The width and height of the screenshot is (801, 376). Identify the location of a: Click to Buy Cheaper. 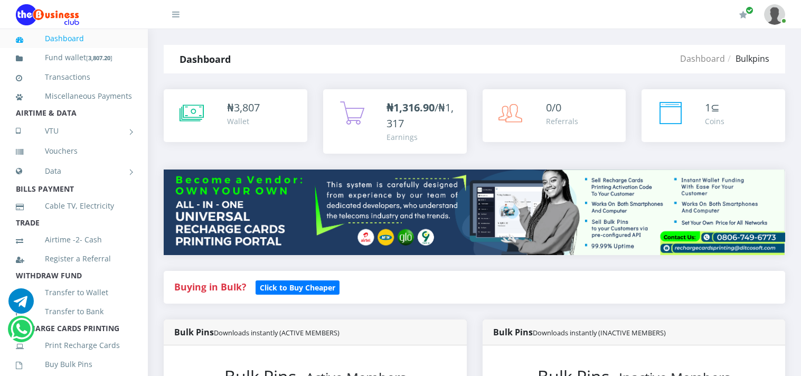
(297, 287).